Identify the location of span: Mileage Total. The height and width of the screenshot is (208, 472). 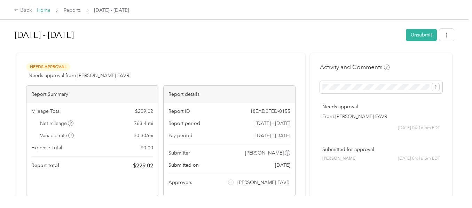
(46, 111).